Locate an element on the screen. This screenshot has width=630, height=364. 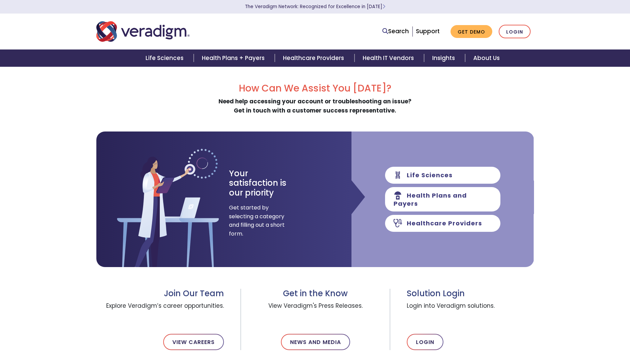
h3: Your satisfaction is our priority is located at coordinates (264, 183).